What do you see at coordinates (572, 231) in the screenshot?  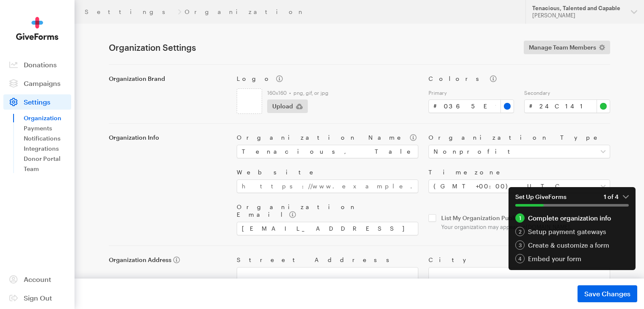 I see `div: Setup payment gateways` at bounding box center [572, 231].